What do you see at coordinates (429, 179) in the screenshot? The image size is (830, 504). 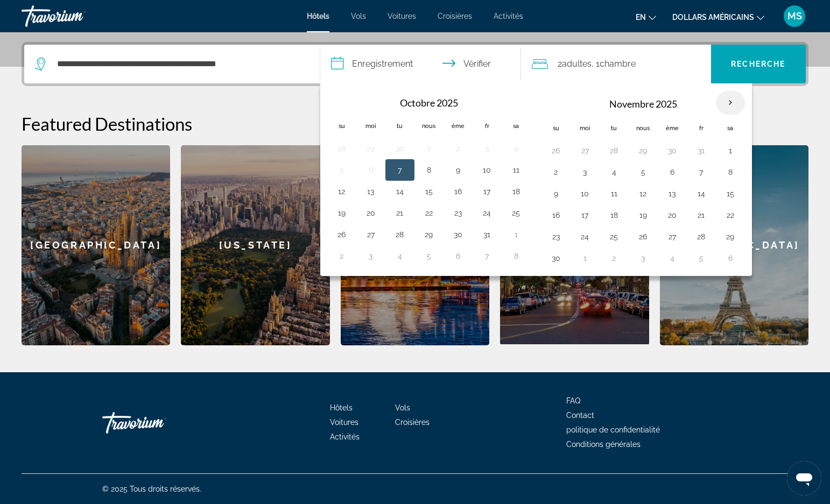 I see `table: Grille de calendrier de gauche` at bounding box center [429, 179].